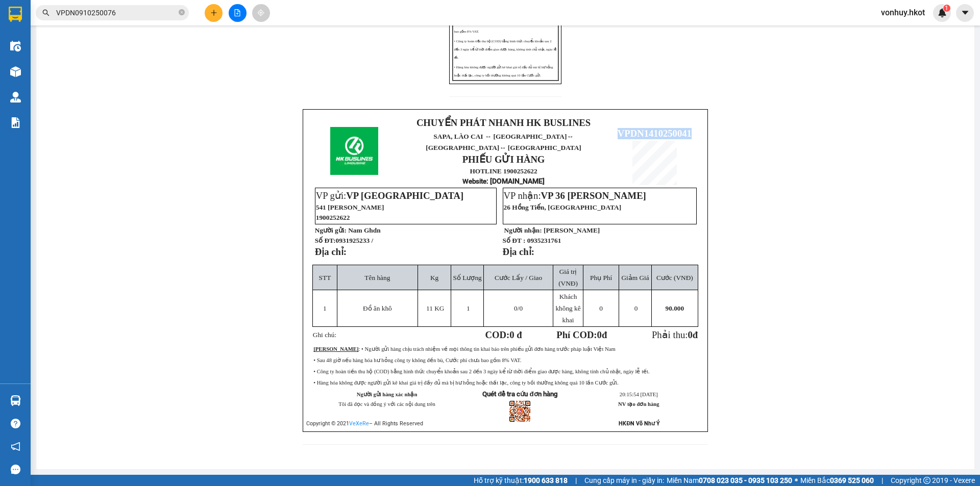  What do you see at coordinates (237, 13) in the screenshot?
I see `span: file-add` at bounding box center [237, 13].